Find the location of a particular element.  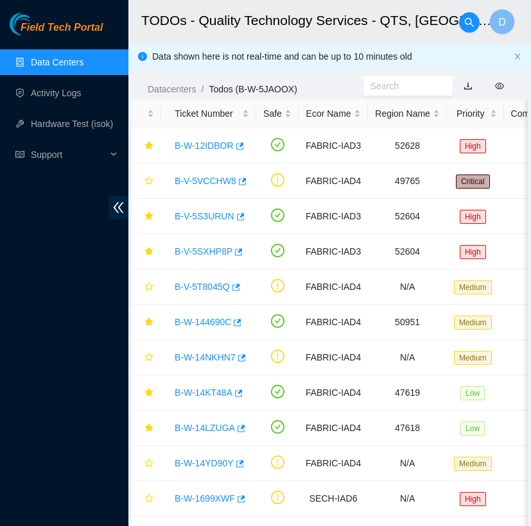

span: search is located at coordinates (469, 22).